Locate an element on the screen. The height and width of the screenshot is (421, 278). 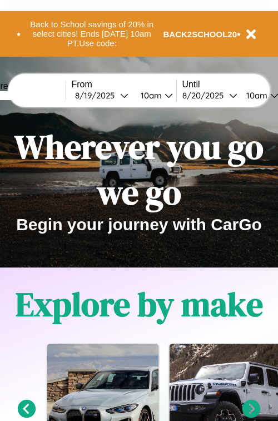
b: BACK2SCHOOL20 is located at coordinates (200, 34).